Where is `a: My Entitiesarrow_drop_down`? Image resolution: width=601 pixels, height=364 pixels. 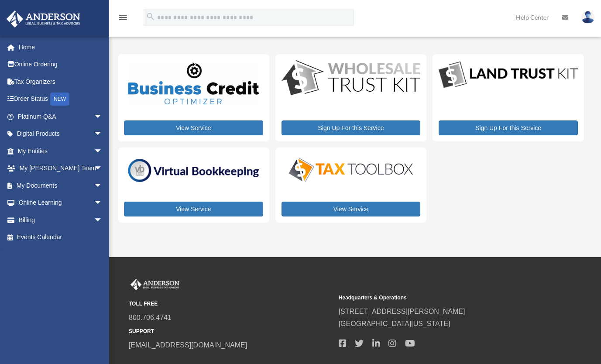 a: My Entitiesarrow_drop_down is located at coordinates (61, 151).